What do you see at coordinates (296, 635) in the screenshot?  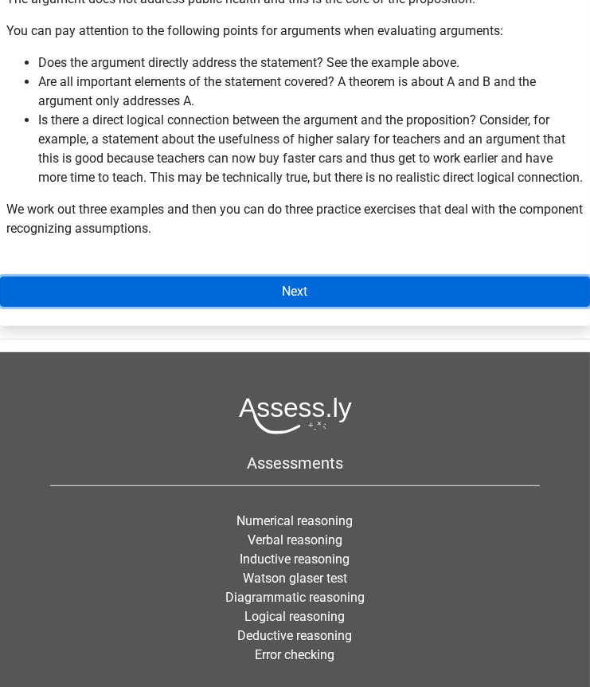 I see `a: Deductive reasoning` at bounding box center [296, 635].